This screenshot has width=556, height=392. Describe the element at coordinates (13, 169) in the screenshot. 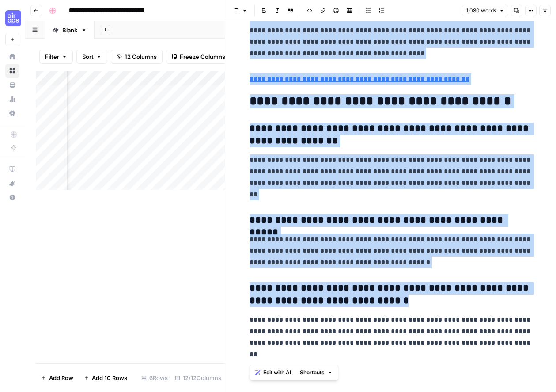

I see `a: AirOps Academy` at that location.